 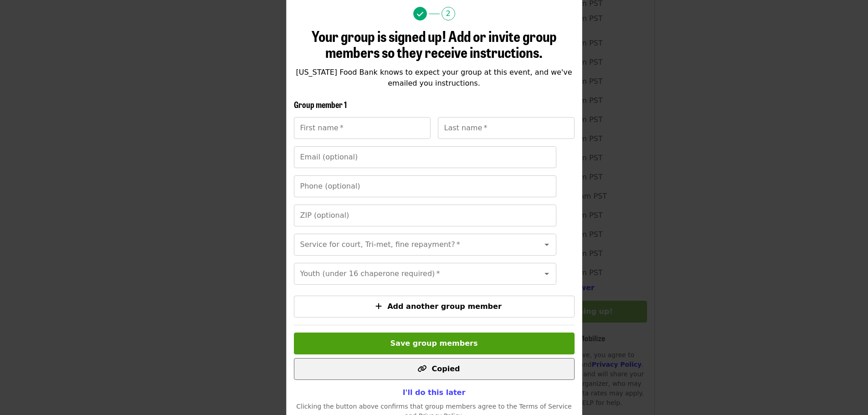 I want to click on input: Last name, so click(x=506, y=128).